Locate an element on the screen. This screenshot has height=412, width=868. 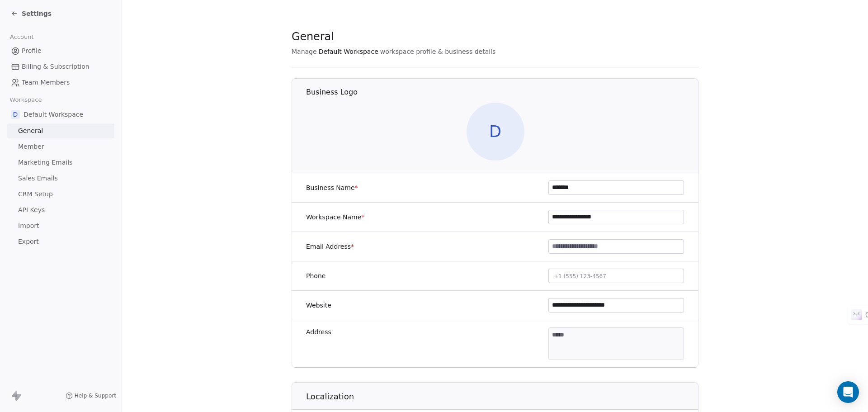
label: Workspace Name is located at coordinates (335, 217).